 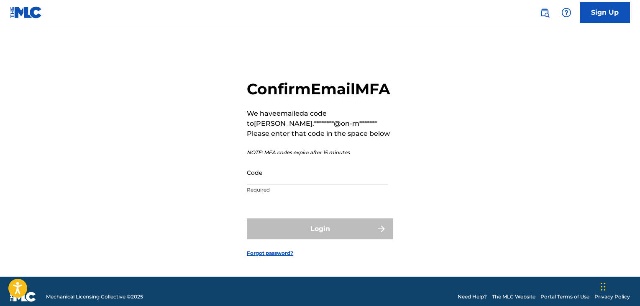 I want to click on img: help, so click(x=567, y=13).